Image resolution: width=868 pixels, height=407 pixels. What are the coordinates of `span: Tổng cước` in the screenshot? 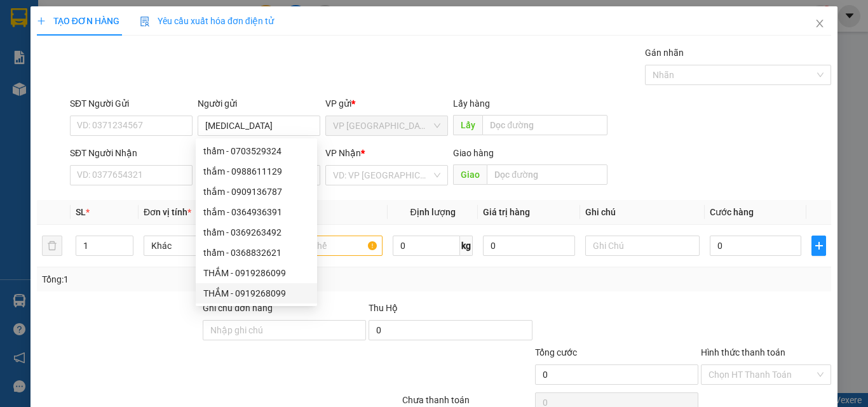 It's located at (556, 353).